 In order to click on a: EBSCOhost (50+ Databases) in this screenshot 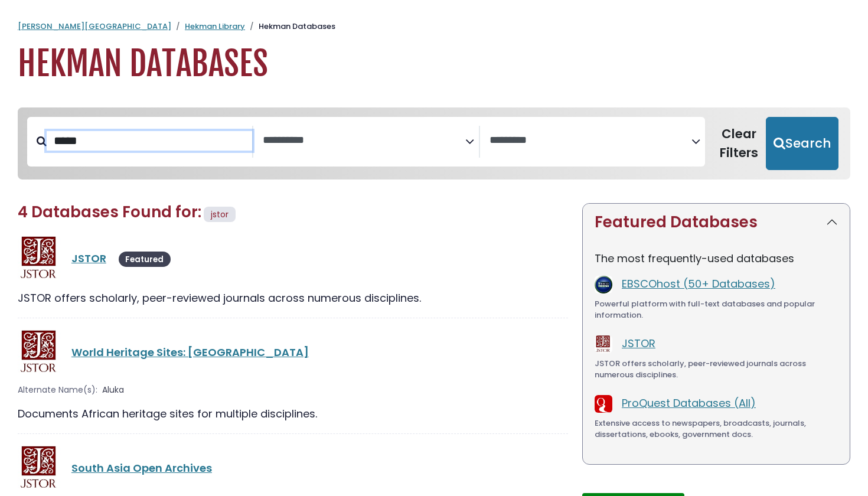, I will do `click(698, 284)`.